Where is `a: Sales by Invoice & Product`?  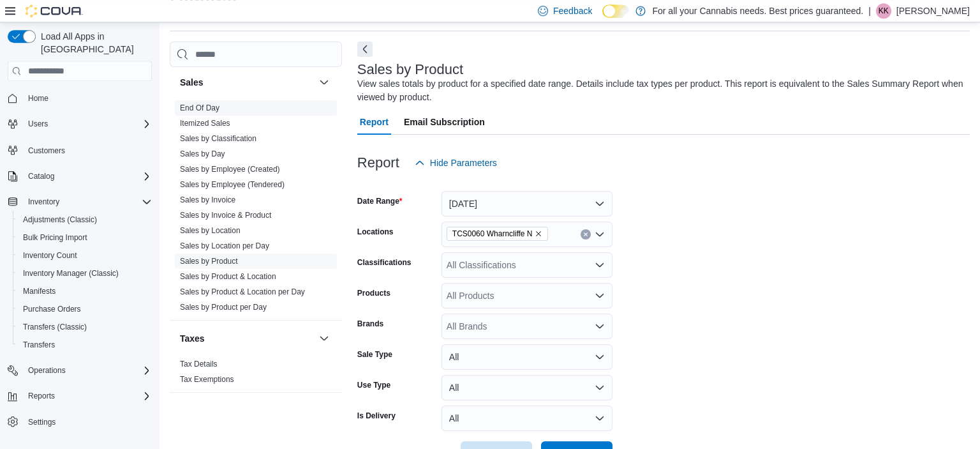 a: Sales by Invoice & Product is located at coordinates (225, 215).